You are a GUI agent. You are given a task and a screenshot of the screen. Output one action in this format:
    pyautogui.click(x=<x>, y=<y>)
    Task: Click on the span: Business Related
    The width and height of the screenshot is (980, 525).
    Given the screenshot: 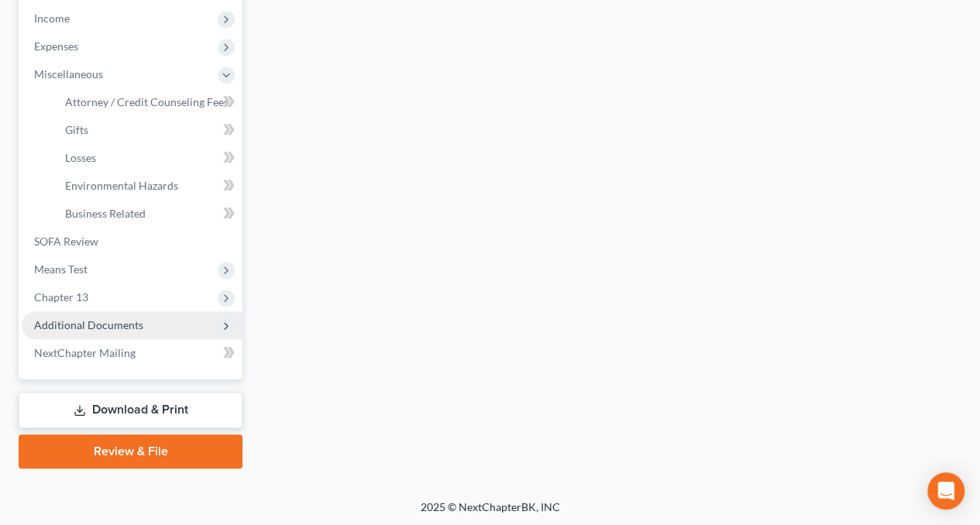 What is the action you would take?
    pyautogui.click(x=106, y=213)
    